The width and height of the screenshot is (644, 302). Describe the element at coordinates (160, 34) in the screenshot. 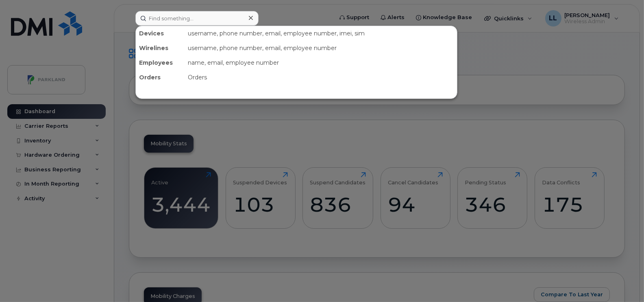

I see `div: Devices` at that location.